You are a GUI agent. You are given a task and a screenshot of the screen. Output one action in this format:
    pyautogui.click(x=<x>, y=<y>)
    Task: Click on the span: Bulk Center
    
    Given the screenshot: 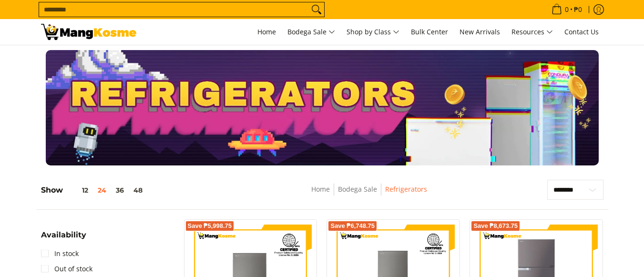 What is the action you would take?
    pyautogui.click(x=429, y=32)
    